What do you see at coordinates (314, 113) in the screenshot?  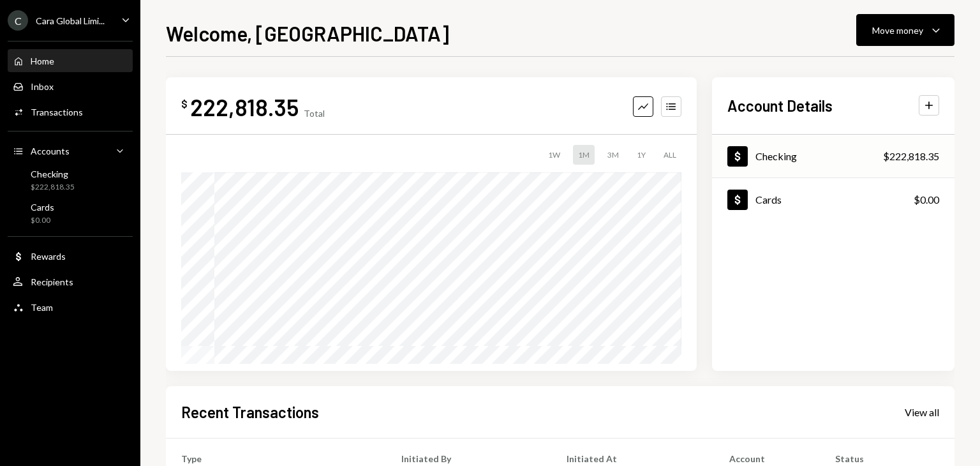 I see `div: Total` at bounding box center [314, 113].